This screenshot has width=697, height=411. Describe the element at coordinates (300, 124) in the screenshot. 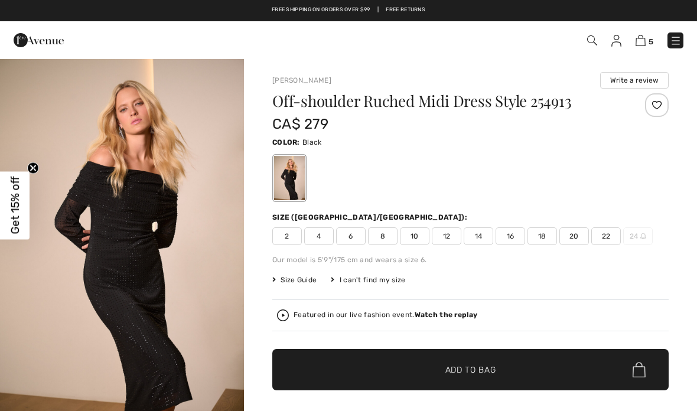

I see `span: CA$ 279` at that location.